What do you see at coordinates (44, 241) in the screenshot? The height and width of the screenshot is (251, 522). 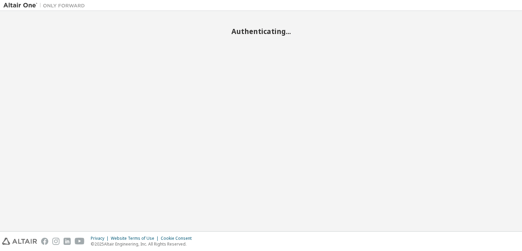 I see `img: facebook.svg` at bounding box center [44, 241].